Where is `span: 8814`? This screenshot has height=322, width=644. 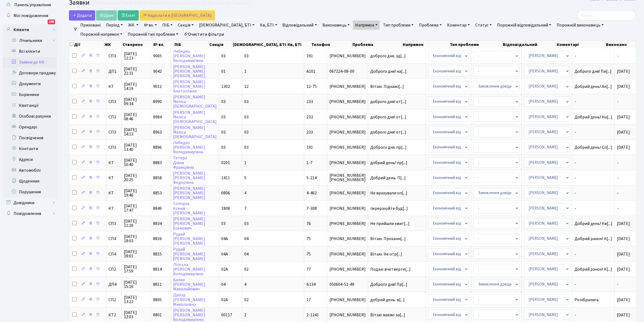 span: 8814 is located at coordinates (158, 270).